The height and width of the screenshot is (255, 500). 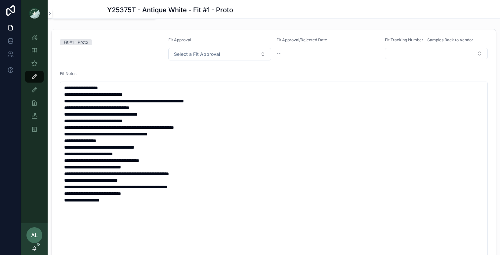 I want to click on span: Fit Approval/Rejected Date, so click(x=302, y=40).